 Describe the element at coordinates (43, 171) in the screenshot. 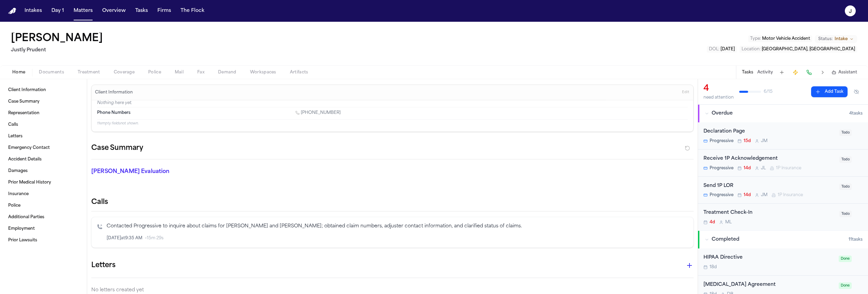

I see `a: Damages` at that location.